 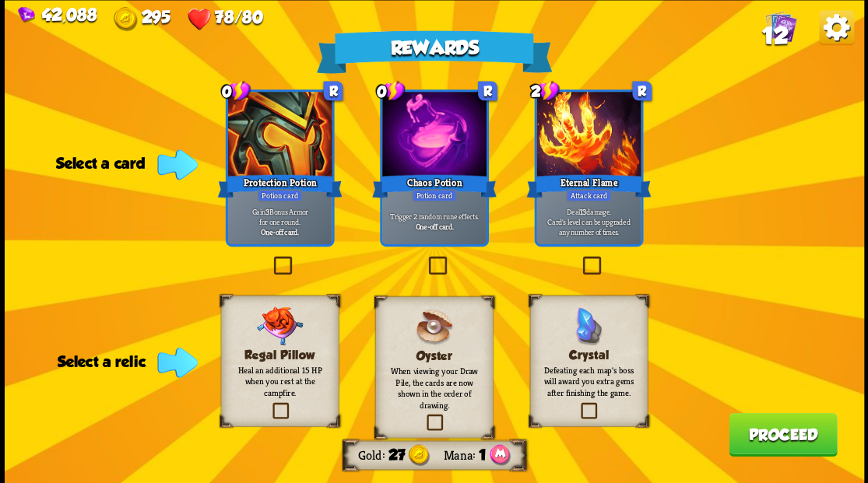 What do you see at coordinates (155, 16) in the screenshot?
I see `span: 295` at bounding box center [155, 16].